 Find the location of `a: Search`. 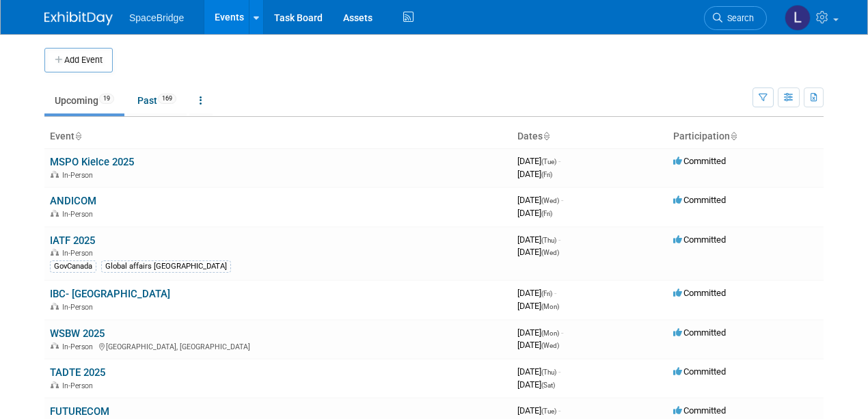

a: Search is located at coordinates (735, 18).